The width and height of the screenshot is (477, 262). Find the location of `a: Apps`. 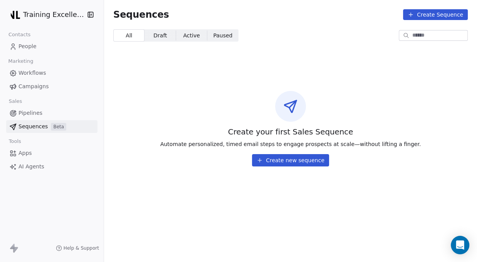

a: Apps is located at coordinates (52, 153).